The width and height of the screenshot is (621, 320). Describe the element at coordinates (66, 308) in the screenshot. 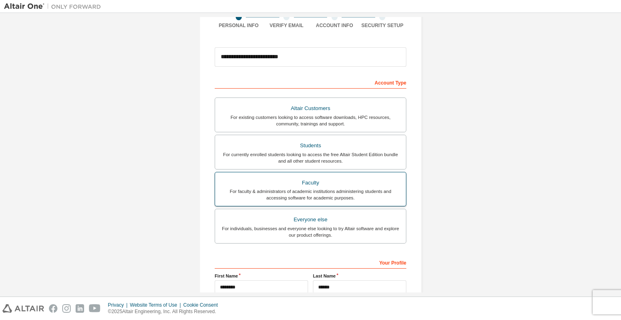

I see `img: instagram.svg` at that location.